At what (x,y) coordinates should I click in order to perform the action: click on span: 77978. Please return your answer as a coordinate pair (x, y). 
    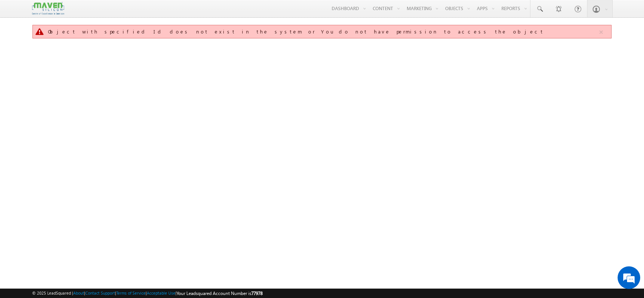
    Looking at the image, I should click on (257, 293).